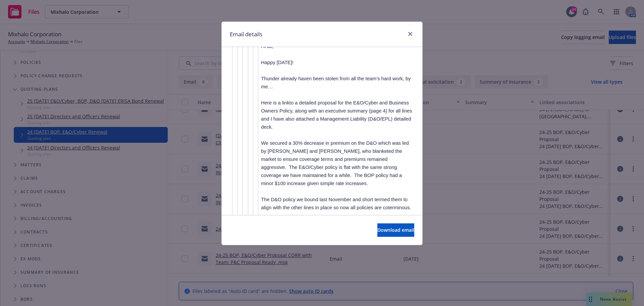 The image size is (644, 306). I want to click on a: close, so click(411, 34).